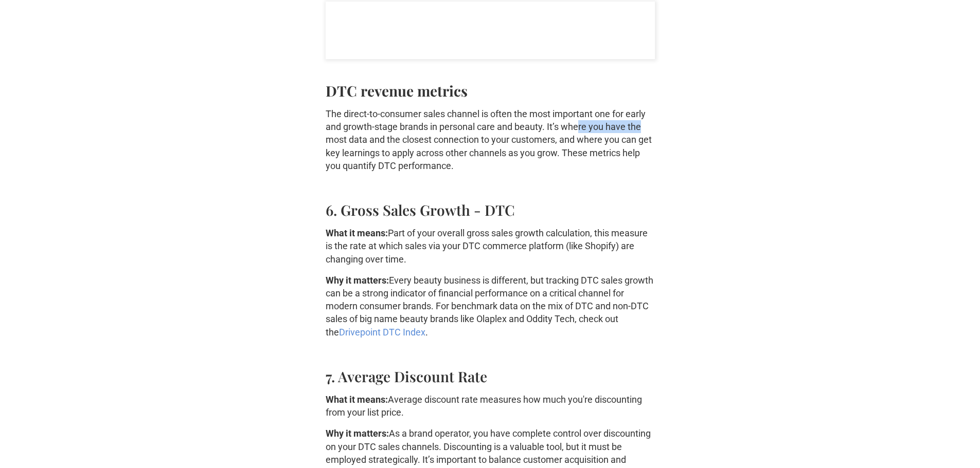 The width and height of the screenshot is (980, 468). What do you see at coordinates (490, 306) in the screenshot?
I see `p: Every beauty business is different, but tracking DTC sales growth can be a strong indicator of fi...` at bounding box center [490, 306].